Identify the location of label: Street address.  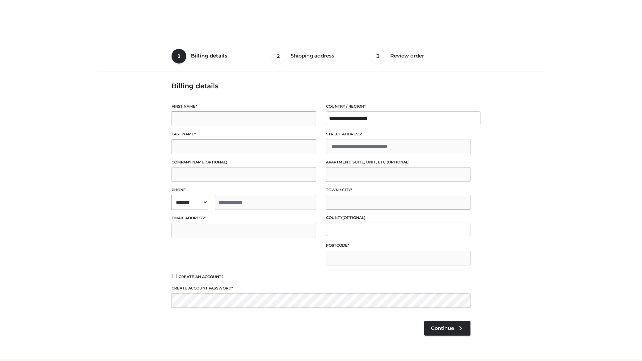
(398, 134).